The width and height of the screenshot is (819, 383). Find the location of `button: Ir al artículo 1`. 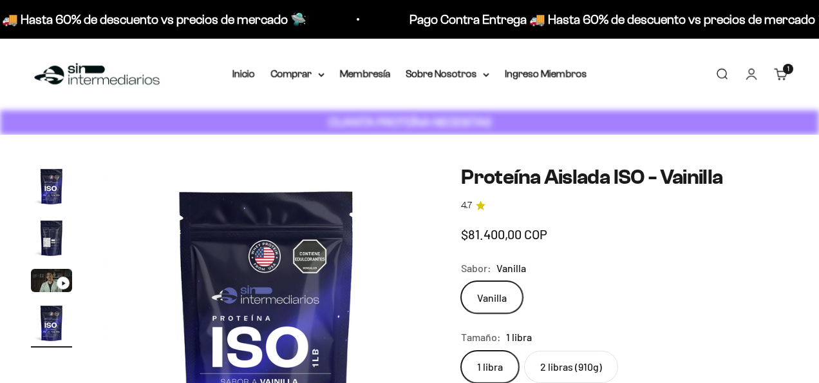

button: Ir al artículo 1 is located at coordinates (52, 188).